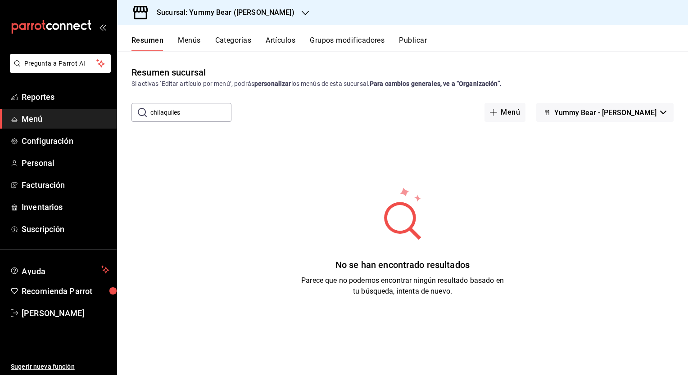  Describe the element at coordinates (60, 367) in the screenshot. I see `span: Sugerir nueva función` at that location.